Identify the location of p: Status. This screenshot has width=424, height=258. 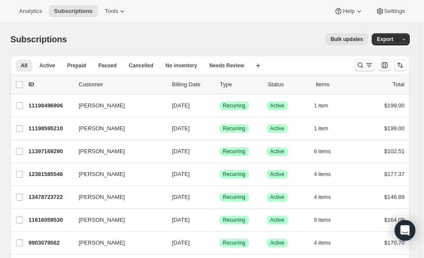
(288, 85).